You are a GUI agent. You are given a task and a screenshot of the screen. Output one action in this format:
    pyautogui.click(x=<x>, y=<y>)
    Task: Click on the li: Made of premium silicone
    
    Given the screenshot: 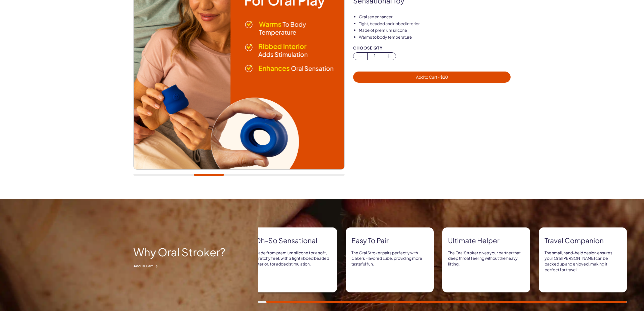 What is the action you would take?
    pyautogui.click(x=434, y=30)
    